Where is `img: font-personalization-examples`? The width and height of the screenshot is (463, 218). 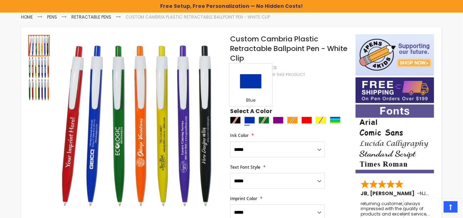
img: font-personalization-examples is located at coordinates (395, 139).